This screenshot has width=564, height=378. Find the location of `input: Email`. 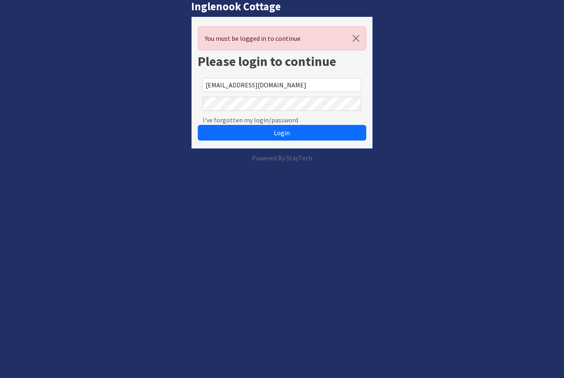

input: Email is located at coordinates (281, 85).